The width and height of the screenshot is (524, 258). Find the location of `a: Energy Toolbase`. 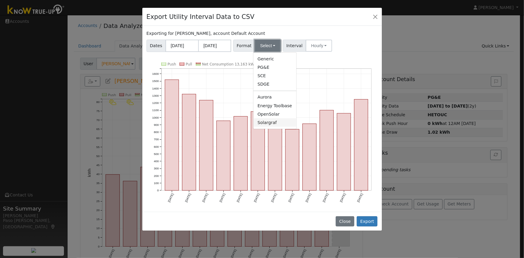

a: Energy Toolbase is located at coordinates (275, 106).